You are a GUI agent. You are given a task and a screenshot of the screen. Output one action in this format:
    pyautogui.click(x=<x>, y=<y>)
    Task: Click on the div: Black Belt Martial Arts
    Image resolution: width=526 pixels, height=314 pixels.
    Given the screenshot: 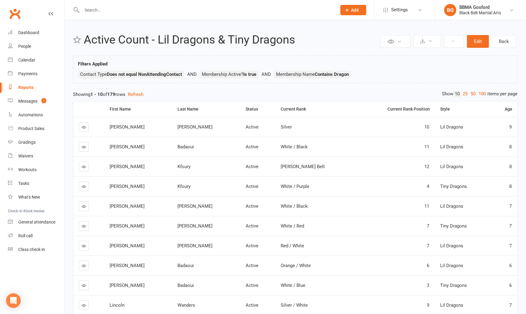 What is the action you would take?
    pyautogui.click(x=480, y=13)
    